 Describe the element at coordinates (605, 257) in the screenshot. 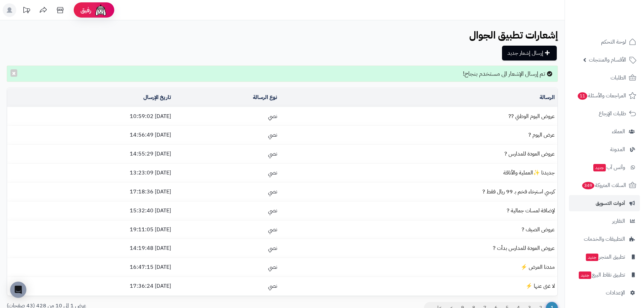

I see `span: تطبيق المتجر` at that location.